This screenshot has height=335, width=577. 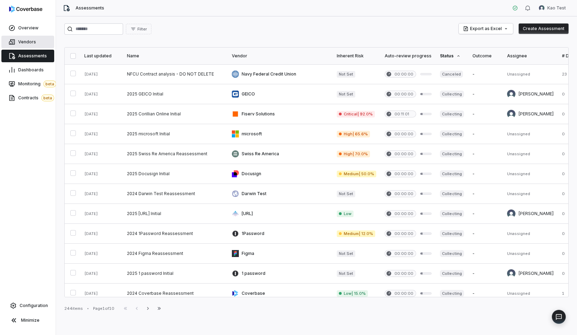 What do you see at coordinates (139, 29) in the screenshot?
I see `button: Filter` at bounding box center [139, 29].